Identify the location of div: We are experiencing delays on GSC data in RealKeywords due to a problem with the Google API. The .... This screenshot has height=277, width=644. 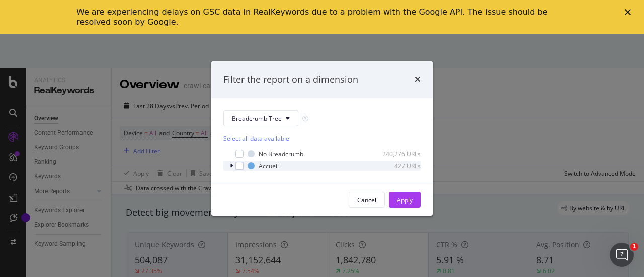
(314, 17).